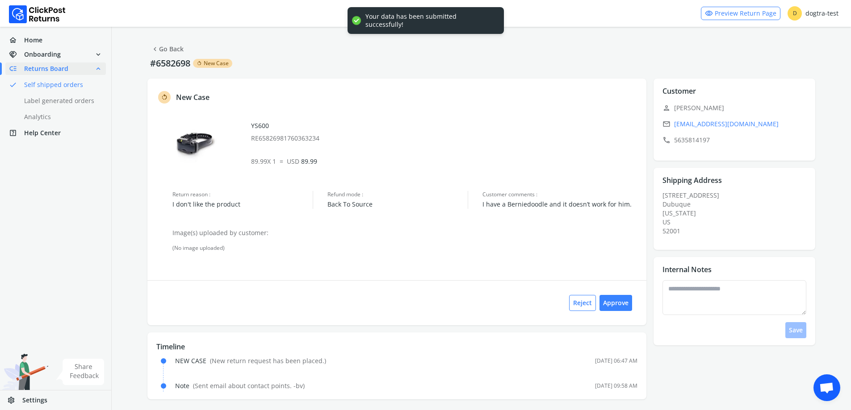 Image resolution: width=851 pixels, height=410 pixels. What do you see at coordinates (666, 108) in the screenshot?
I see `span: person` at bounding box center [666, 108].